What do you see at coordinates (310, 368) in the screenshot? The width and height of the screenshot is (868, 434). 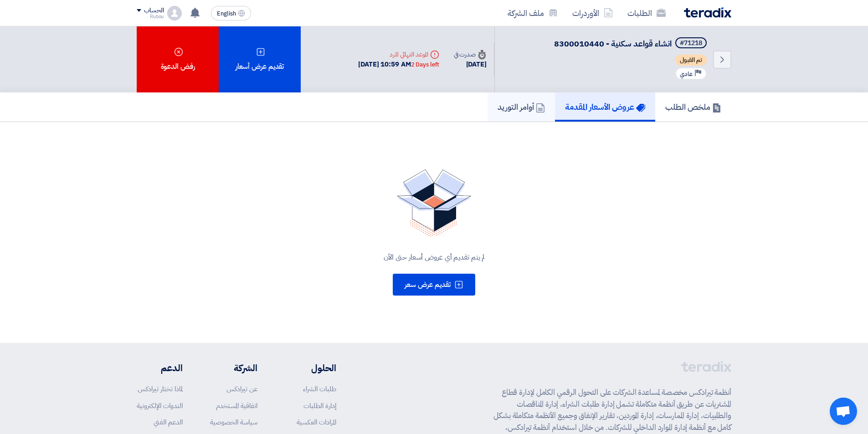 I see `li: الحلول` at bounding box center [310, 368].